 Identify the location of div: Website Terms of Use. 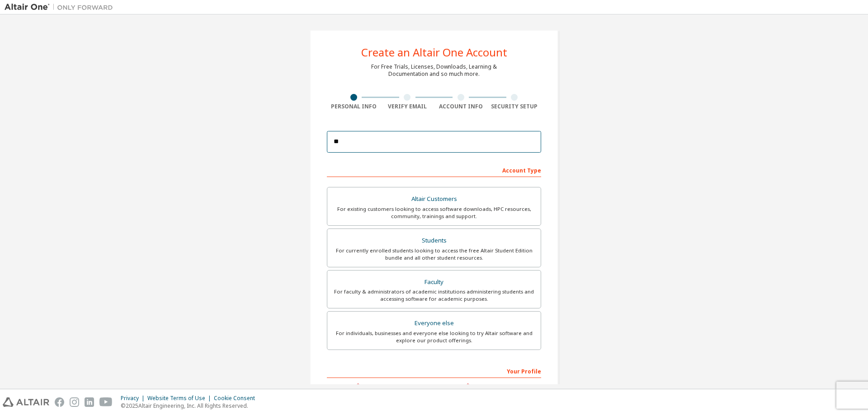
(180, 398).